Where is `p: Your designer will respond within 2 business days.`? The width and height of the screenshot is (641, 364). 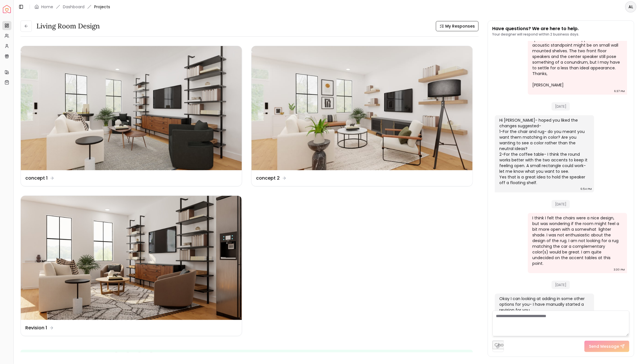
p: Your designer will respond within 2 business days. is located at coordinates (536, 34).